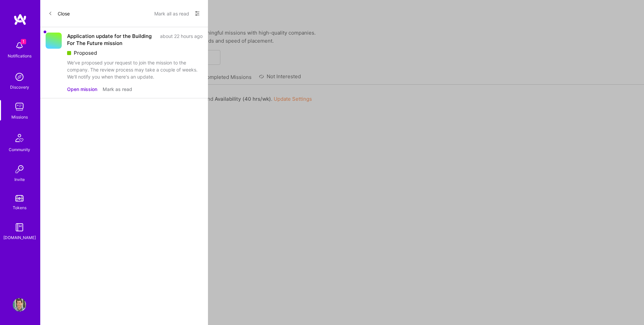 The width and height of the screenshot is (644, 325). What do you see at coordinates (19, 305) in the screenshot?
I see `img: User Avatar` at bounding box center [19, 305].